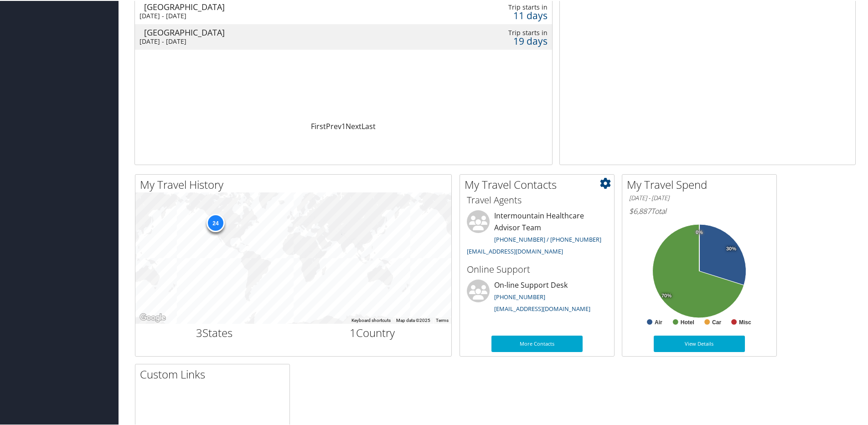 Image resolution: width=868 pixels, height=425 pixels. Describe the element at coordinates (537, 200) in the screenshot. I see `h3: Travel Agents` at that location.